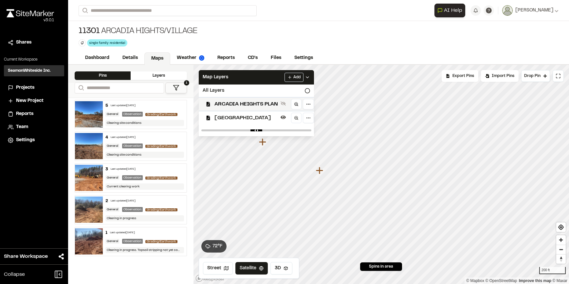  What do you see at coordinates (107, 169) in the screenshot?
I see `div: 3` at bounding box center [107, 169].